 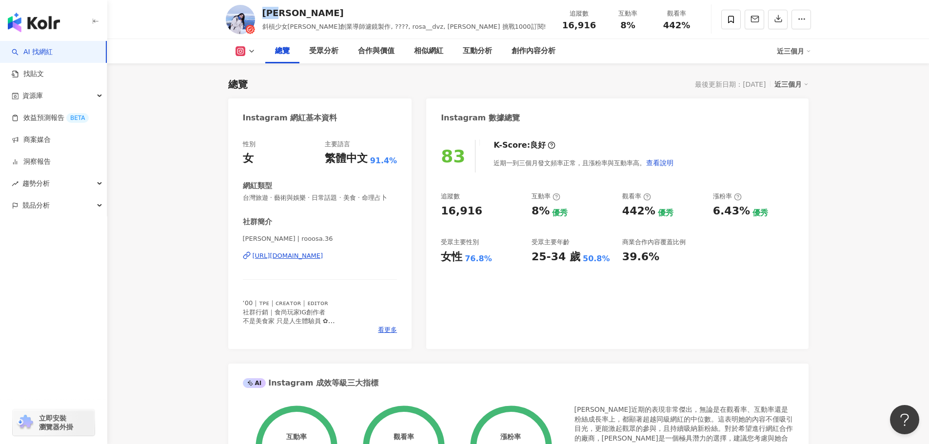 I want to click on img: chrome extension, so click(x=25, y=423).